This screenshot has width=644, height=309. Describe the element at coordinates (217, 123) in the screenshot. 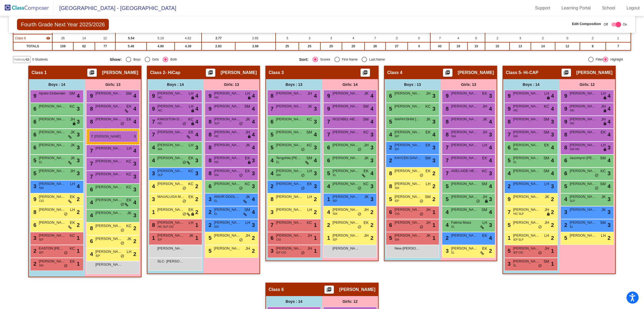

I see `span: SLP` at that location.